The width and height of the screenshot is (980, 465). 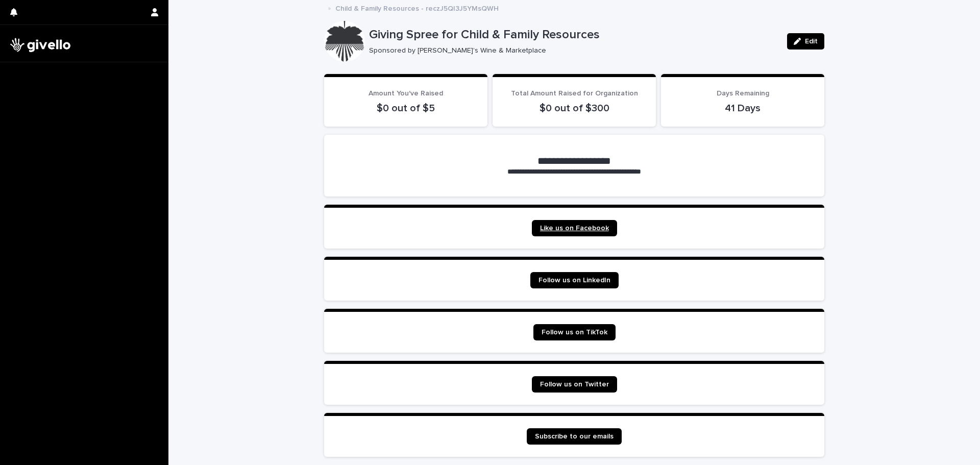 I want to click on a: Follow us on Twitter, so click(x=574, y=385).